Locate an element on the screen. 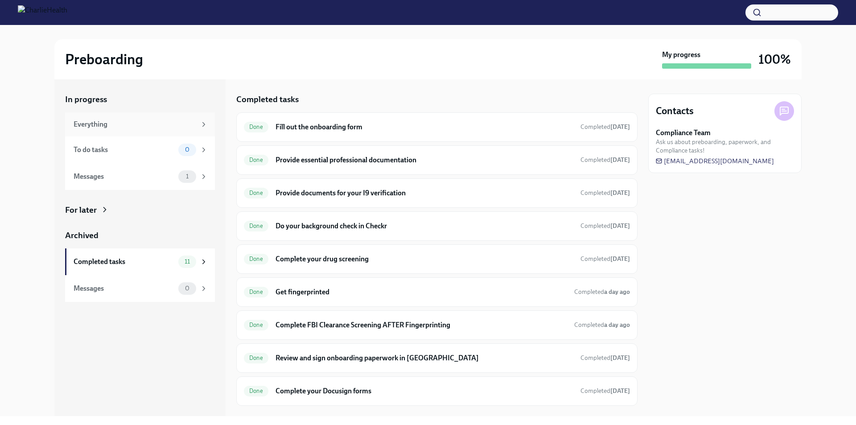 The image size is (856, 425). h6: Fill out the onboarding form is located at coordinates (425, 127).